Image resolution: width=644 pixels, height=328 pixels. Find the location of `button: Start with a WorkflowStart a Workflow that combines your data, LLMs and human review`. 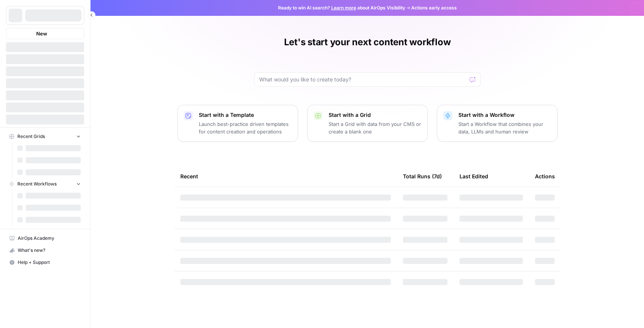

button: Start with a WorkflowStart a Workflow that combines your data, LLMs and human review is located at coordinates (497, 123).